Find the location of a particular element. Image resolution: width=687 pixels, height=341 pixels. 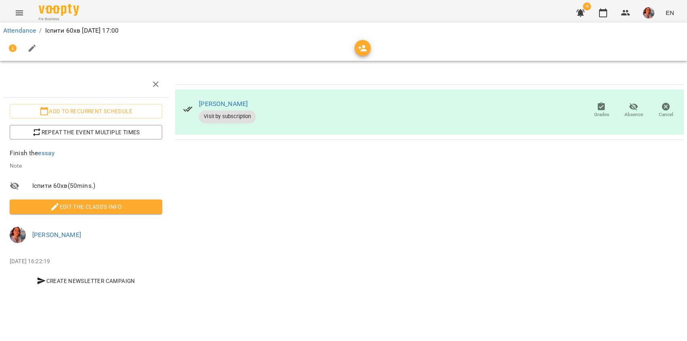

span: Grades is located at coordinates (601, 115).